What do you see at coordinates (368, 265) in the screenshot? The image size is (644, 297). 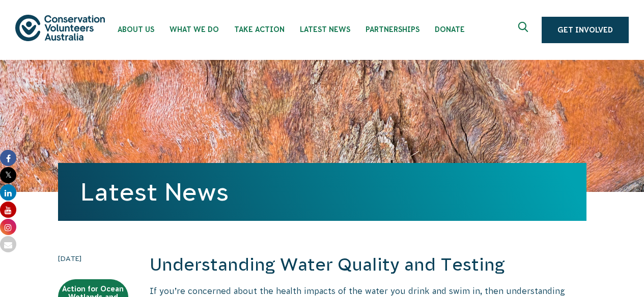 I see `h2: Understanding Water Quality and Testing` at bounding box center [368, 265].